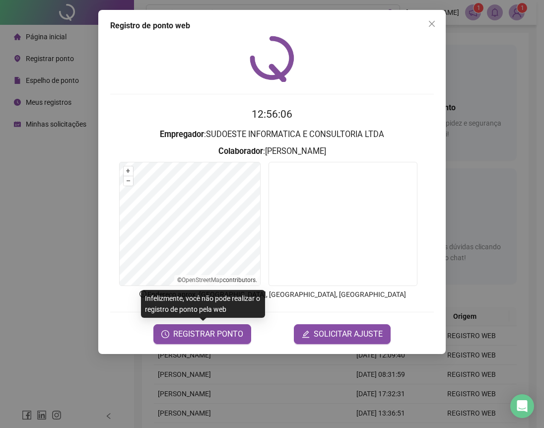 The image size is (544, 428). What do you see at coordinates (241, 151) in the screenshot?
I see `strong: Colaborador` at bounding box center [241, 151].